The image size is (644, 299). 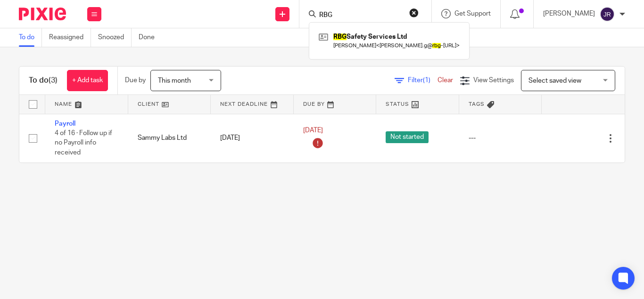 I want to click on p: Due by, so click(x=135, y=80).